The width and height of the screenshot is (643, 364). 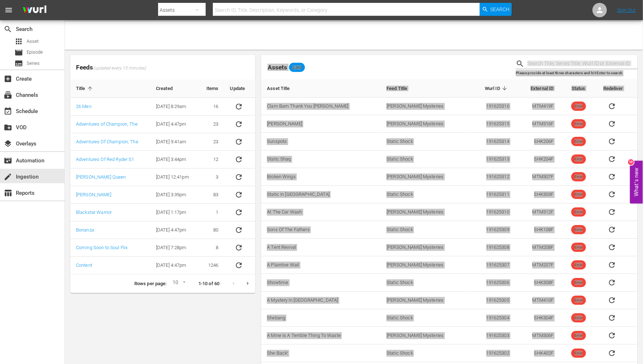 I want to click on span: Schedule, so click(x=8, y=111).